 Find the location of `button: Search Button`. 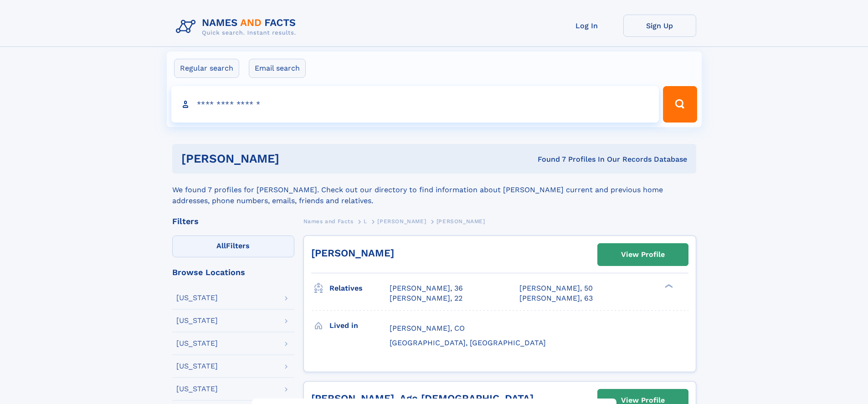

button: Search Button is located at coordinates (680, 105).